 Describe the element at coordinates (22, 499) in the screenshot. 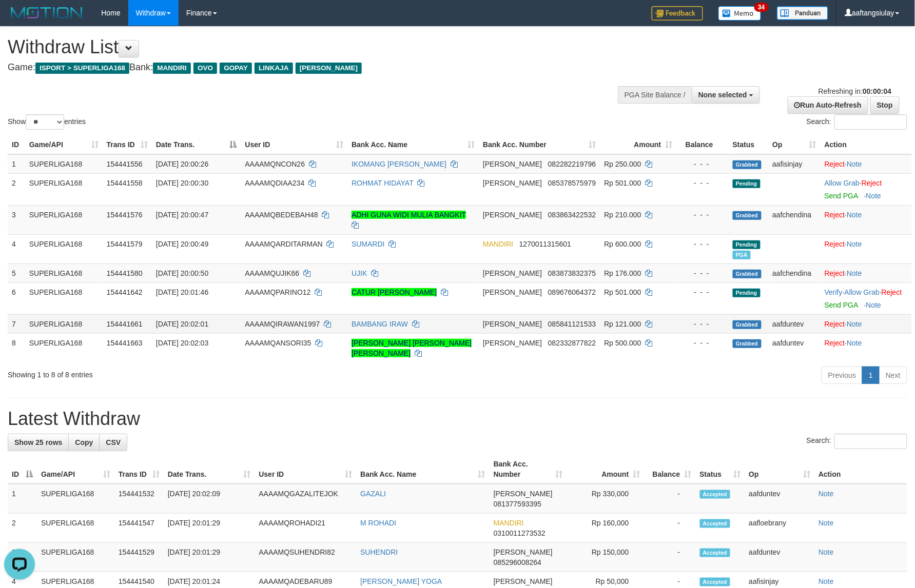

I see `td: 1` at that location.